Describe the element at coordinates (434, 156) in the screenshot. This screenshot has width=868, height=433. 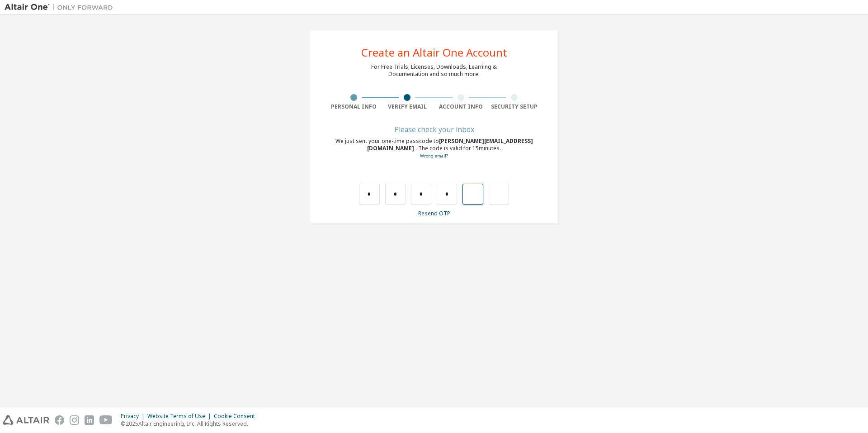
I see `a: Go back to the registration form` at that location.